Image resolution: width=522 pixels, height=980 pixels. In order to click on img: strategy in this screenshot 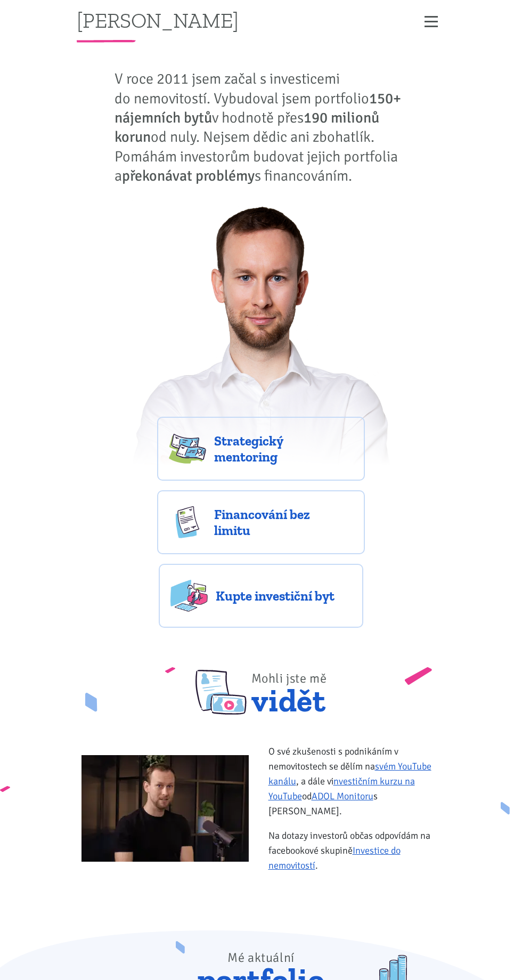, I will do `click(188, 449)`.